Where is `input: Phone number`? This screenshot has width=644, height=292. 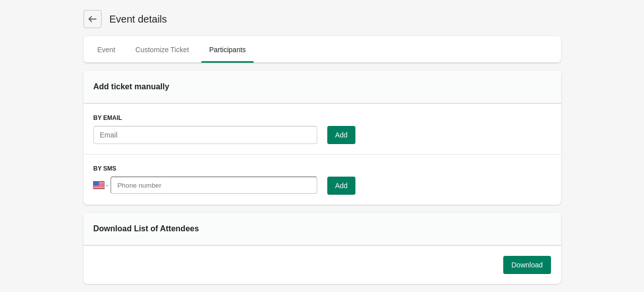
input: Phone number is located at coordinates (214, 185).